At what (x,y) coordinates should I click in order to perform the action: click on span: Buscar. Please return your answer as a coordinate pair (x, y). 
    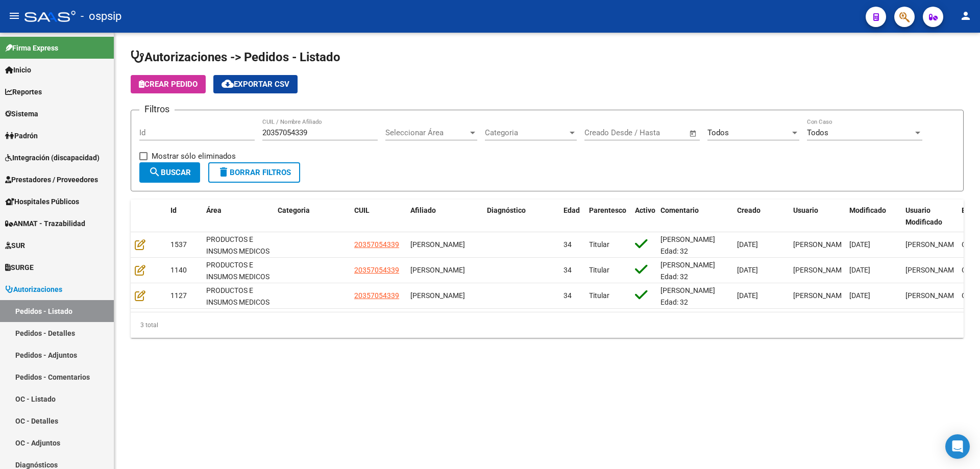
    Looking at the image, I should click on (170, 172).